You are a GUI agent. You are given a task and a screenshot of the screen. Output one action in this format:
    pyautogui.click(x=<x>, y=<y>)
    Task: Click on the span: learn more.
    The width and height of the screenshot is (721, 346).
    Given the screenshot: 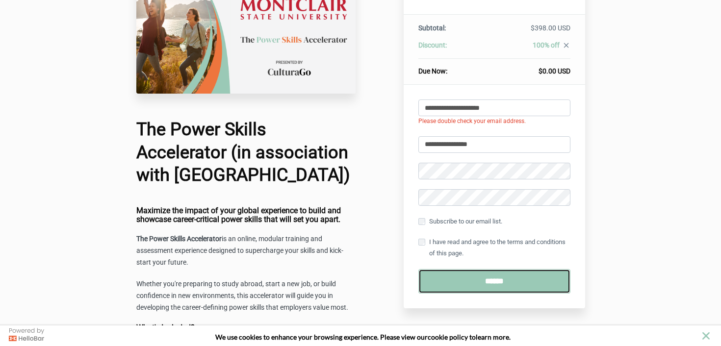 What is the action you would take?
    pyautogui.click(x=493, y=337)
    